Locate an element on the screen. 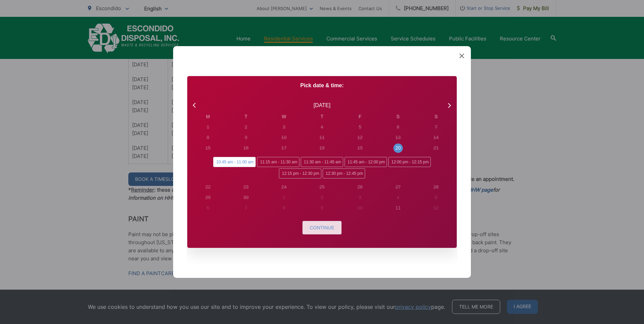  div: 29 is located at coordinates (208, 197).